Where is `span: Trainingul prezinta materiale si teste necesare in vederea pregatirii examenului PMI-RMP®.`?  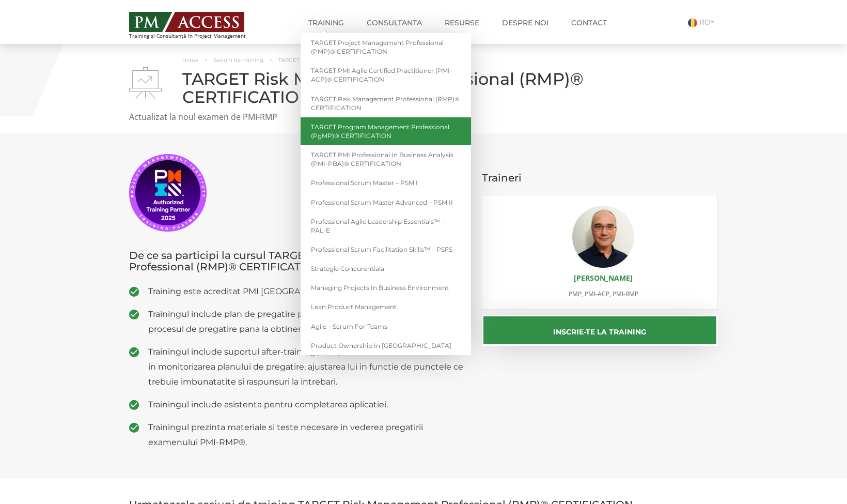 span: Trainingul prezinta materiale si teste necesare in vederea pregatirii examenului PMI-RMP®. is located at coordinates (308, 435).